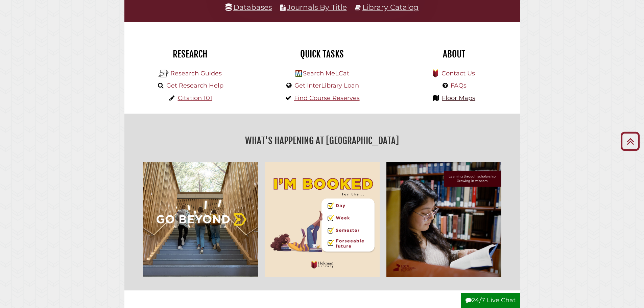 The height and width of the screenshot is (308, 644). Describe the element at coordinates (390, 7) in the screenshot. I see `a: Library Catalog` at that location.